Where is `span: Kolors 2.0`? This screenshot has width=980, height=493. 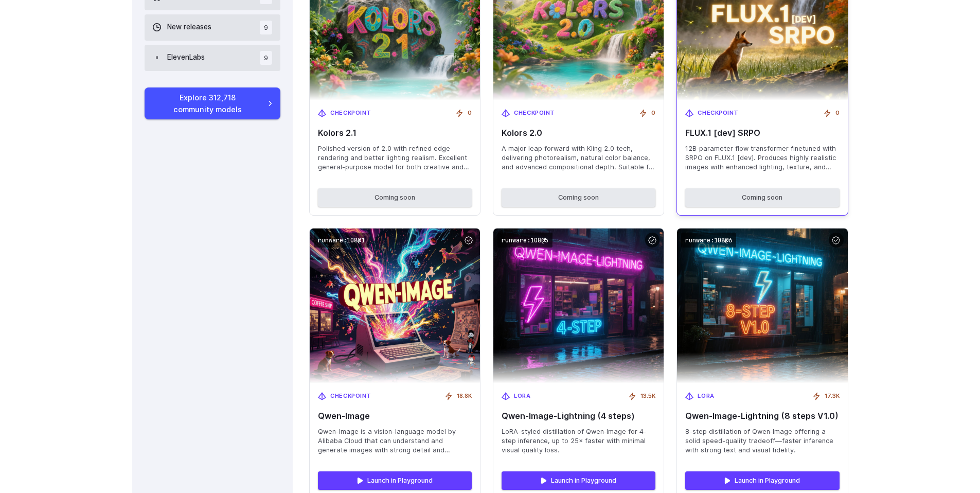 span: Kolors 2.0 is located at coordinates (578, 133).